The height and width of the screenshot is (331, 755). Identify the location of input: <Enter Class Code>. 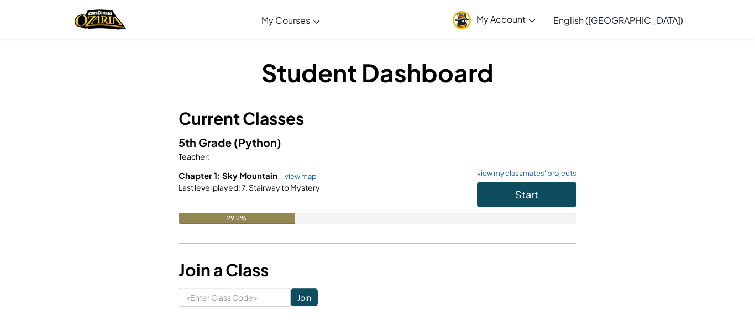
(234, 297).